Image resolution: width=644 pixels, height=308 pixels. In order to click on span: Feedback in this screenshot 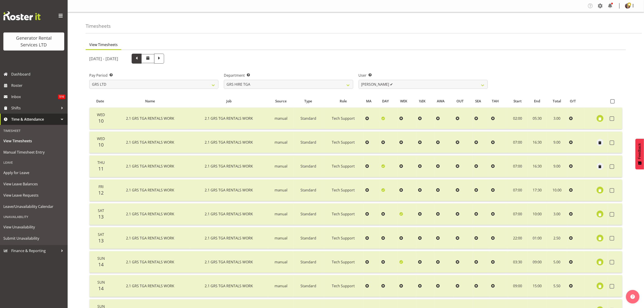, I will do `click(640, 151)`.